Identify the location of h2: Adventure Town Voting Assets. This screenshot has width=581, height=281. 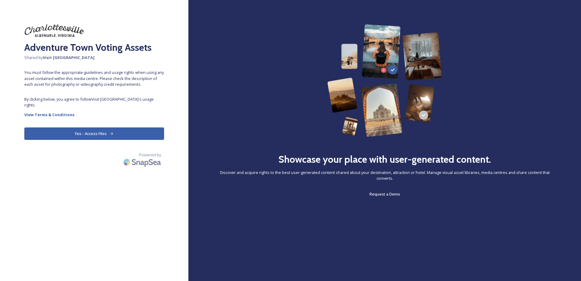
(94, 47).